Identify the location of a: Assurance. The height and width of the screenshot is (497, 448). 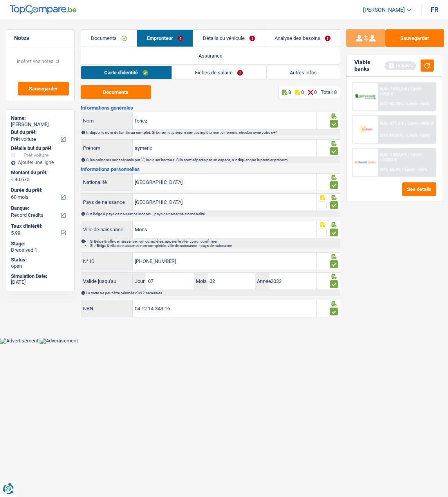
(210, 56).